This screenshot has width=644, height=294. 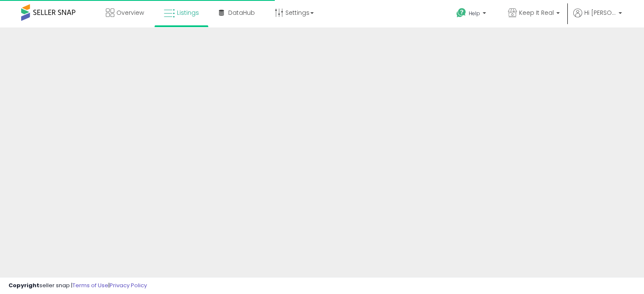 I want to click on span: DataHub, so click(x=241, y=12).